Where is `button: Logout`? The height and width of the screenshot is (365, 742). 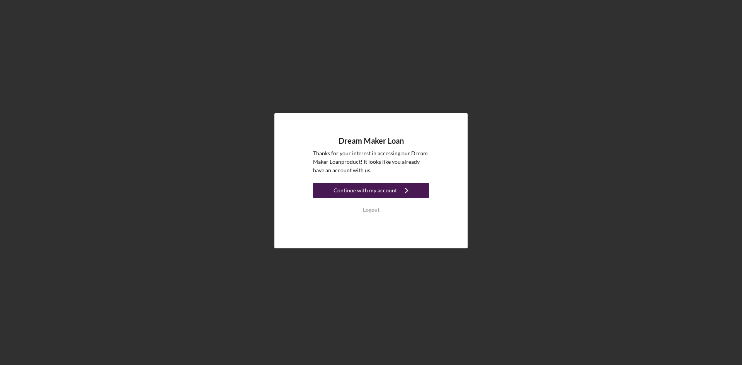 button: Logout is located at coordinates (371, 210).